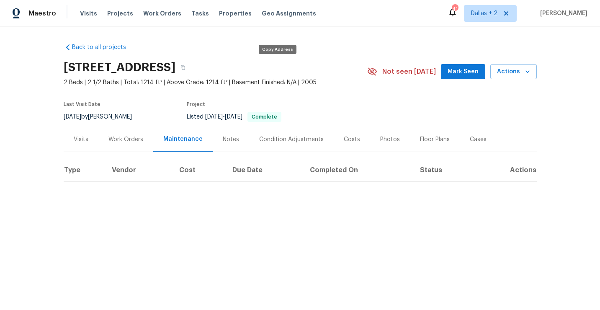 This screenshot has width=600, height=310. What do you see at coordinates (478, 139) in the screenshot?
I see `div: Cases` at bounding box center [478, 139].